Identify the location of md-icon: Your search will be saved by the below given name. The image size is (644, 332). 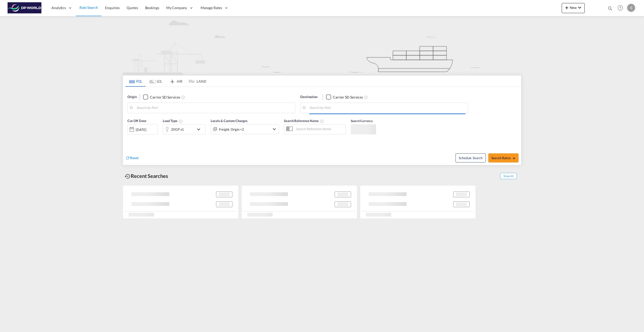
(322, 121).